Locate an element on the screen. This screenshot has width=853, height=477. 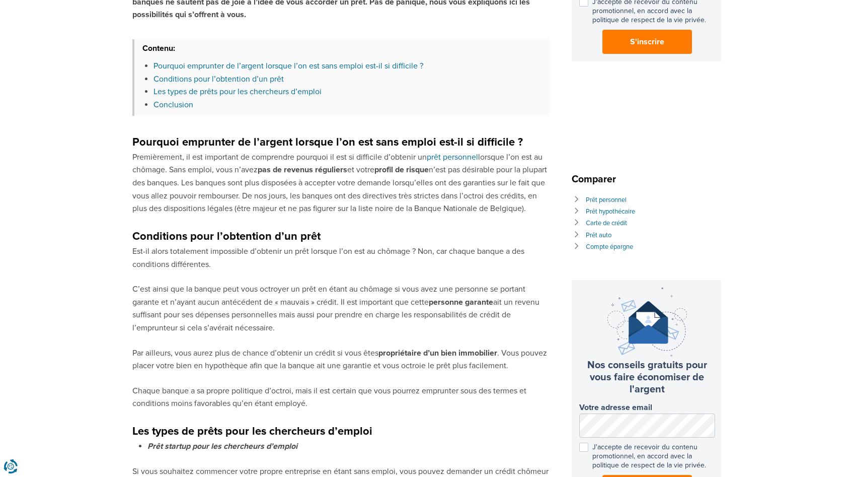
label: Votre adresse email is located at coordinates (647, 407).